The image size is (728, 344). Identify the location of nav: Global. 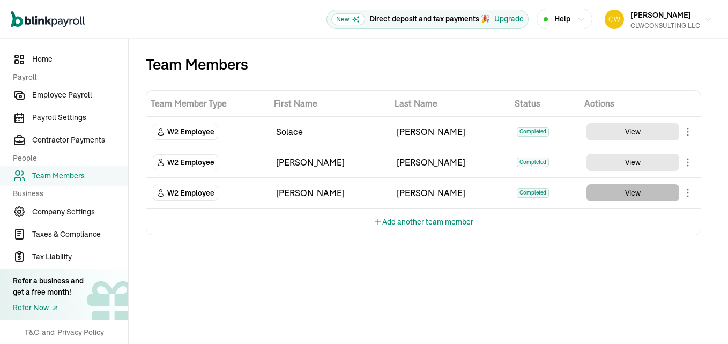
(48, 19).